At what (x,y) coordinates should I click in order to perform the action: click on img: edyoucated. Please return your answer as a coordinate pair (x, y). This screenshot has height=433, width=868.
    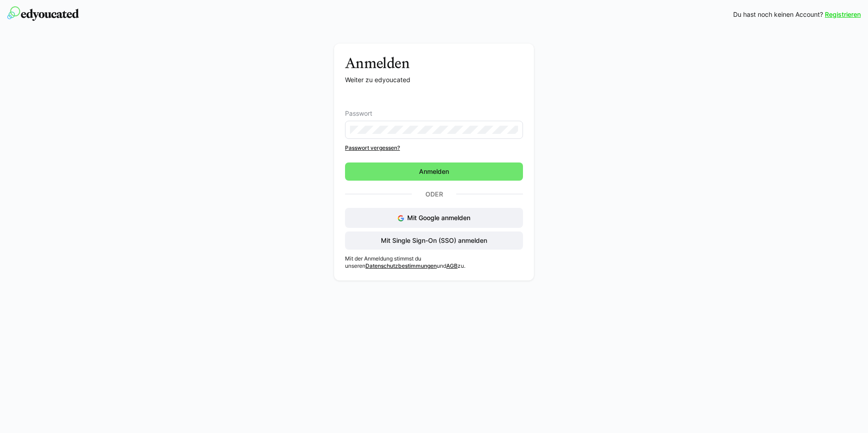
    Looking at the image, I should click on (43, 13).